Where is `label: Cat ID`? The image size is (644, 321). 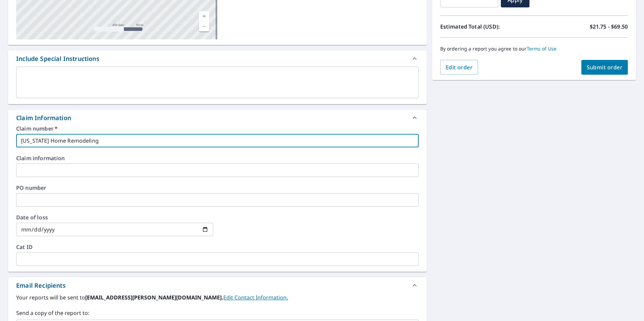 label: Cat ID is located at coordinates (217, 247).